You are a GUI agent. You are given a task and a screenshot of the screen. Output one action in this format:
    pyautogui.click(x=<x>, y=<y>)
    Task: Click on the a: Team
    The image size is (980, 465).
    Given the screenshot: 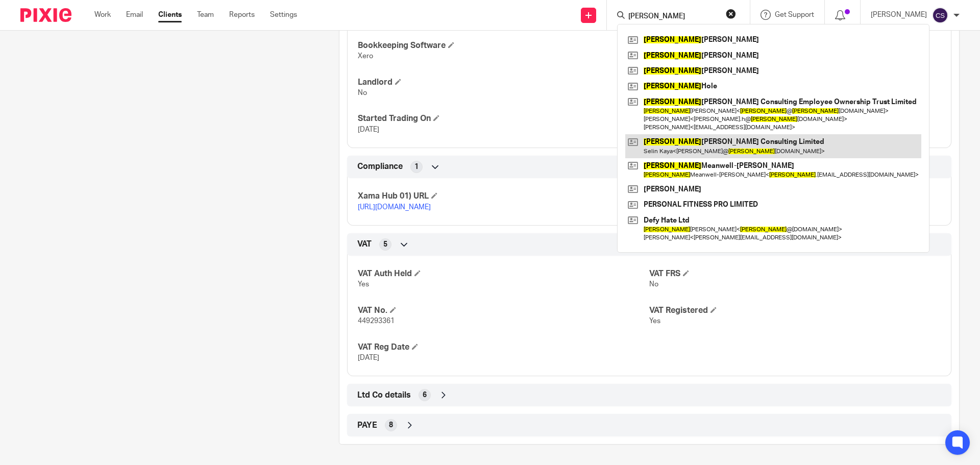 What is the action you would take?
    pyautogui.click(x=205, y=15)
    